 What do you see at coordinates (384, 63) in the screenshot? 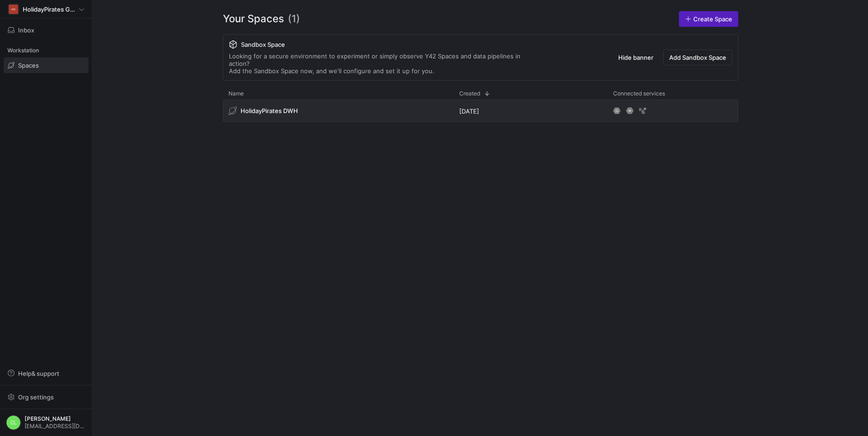
I see `div: Looking for a secure environment to experiment or simply observe Y42 Spaces and data pipelines in...` at bounding box center [384, 63].